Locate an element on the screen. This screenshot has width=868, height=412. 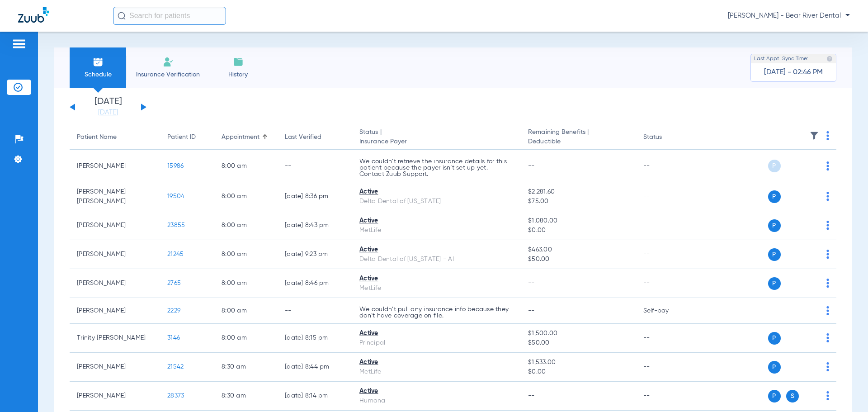
img: Manual Insurance Verification is located at coordinates (168, 62).